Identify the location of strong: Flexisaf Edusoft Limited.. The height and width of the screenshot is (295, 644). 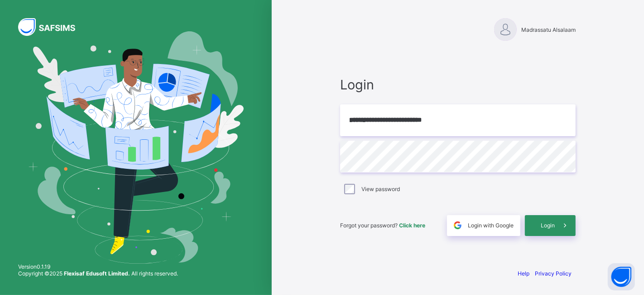
(97, 273).